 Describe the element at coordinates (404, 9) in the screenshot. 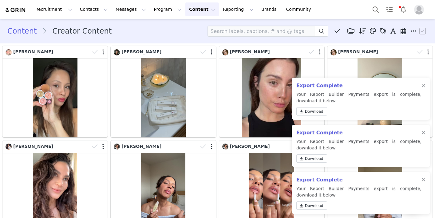

I see `button: Notifications` at that location.